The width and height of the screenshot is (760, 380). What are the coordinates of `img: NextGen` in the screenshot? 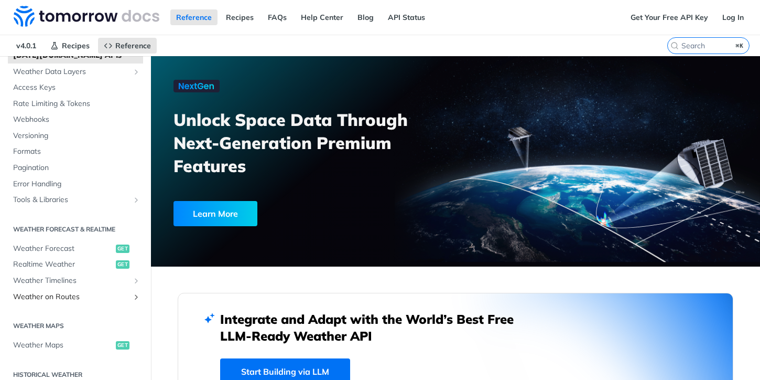 It's located at (197, 86).